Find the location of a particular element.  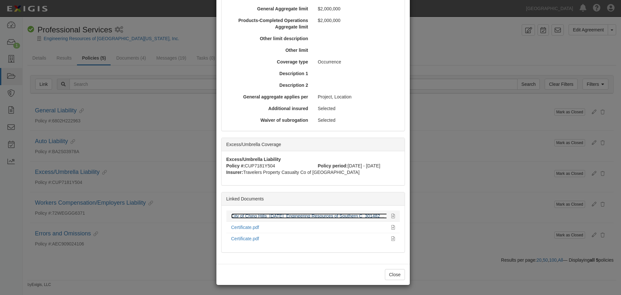

div: Excess/Umbrella Coverage is located at coordinates (313, 144).